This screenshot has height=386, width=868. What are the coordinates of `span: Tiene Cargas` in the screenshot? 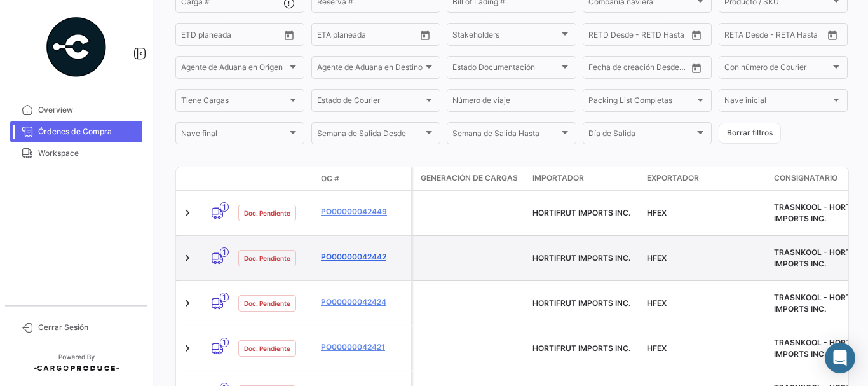 It's located at (234, 102).